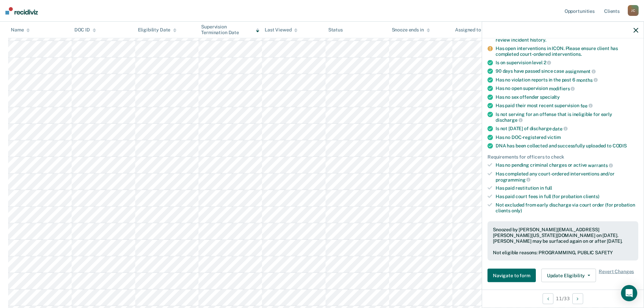 Image resolution: width=644 pixels, height=308 pixels. Describe the element at coordinates (550, 97) in the screenshot. I see `span: specialty` at that location.